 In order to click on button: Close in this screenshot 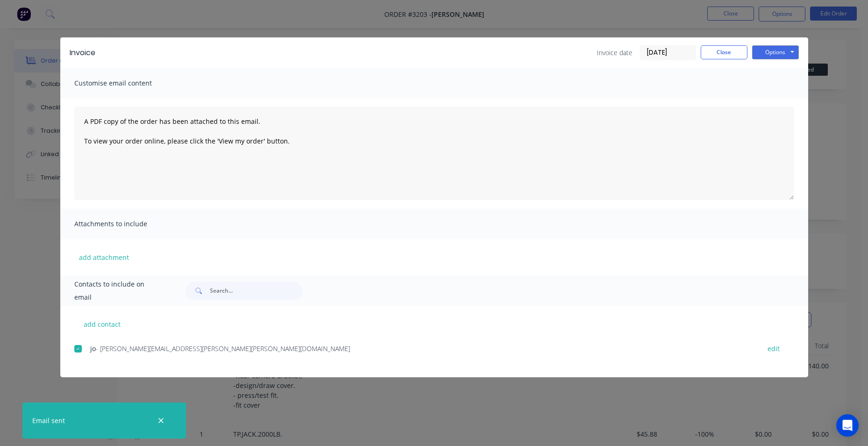, I will do `click(724, 53)`.